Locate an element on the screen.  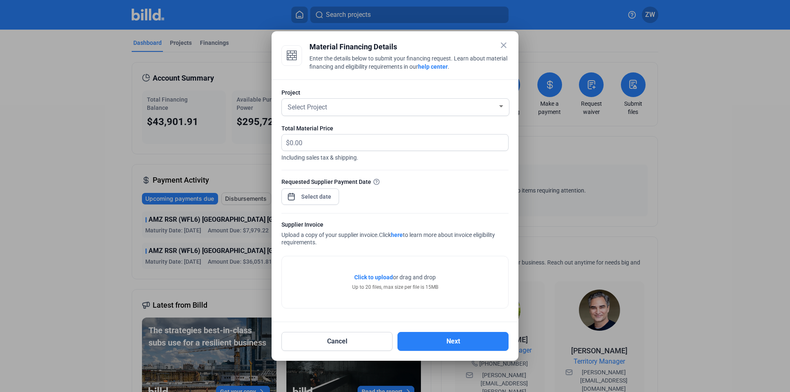
div: Up to 20 files, max size per file is 15MB is located at coordinates (395, 287).